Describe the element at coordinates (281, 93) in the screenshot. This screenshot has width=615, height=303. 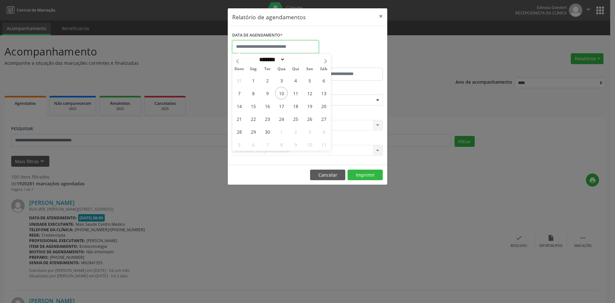
I see `span: Setembro 10, 2025` at that location.